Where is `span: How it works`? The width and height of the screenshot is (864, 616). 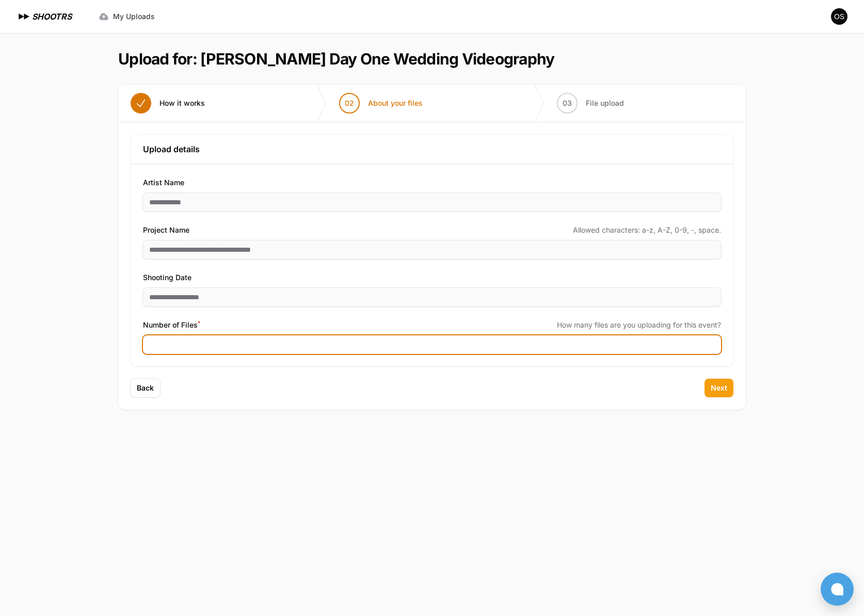 span: How it works is located at coordinates (182, 103).